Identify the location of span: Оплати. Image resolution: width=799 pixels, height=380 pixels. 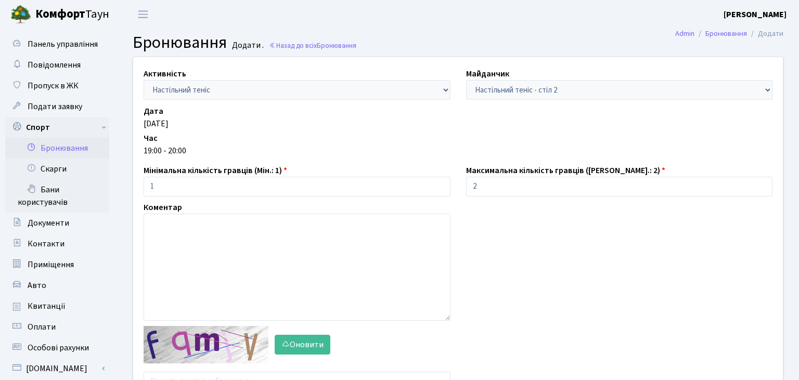
(42, 327).